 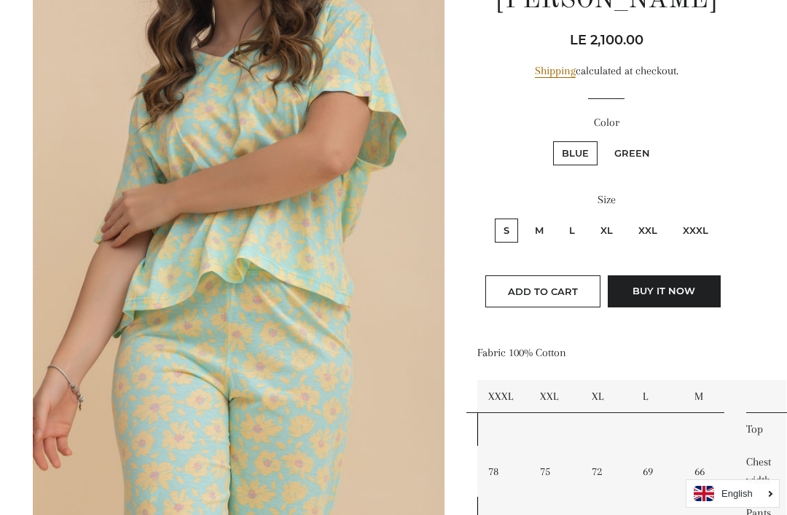 What do you see at coordinates (606, 230) in the screenshot?
I see `label: XL` at bounding box center [606, 230].